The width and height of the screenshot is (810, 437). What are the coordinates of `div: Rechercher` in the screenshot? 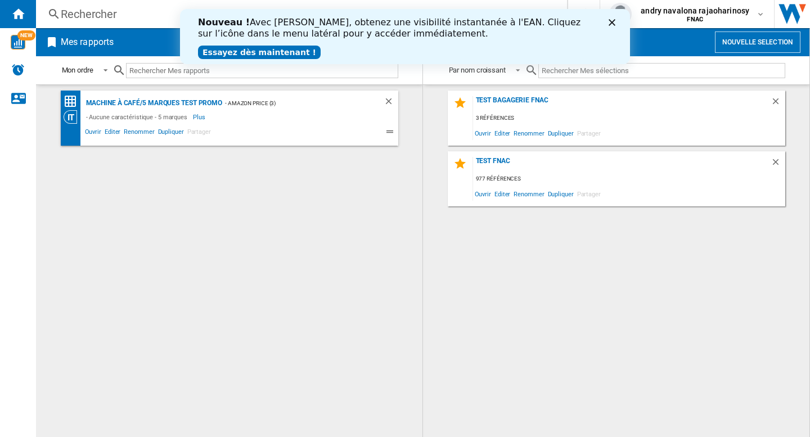 It's located at (299, 14).